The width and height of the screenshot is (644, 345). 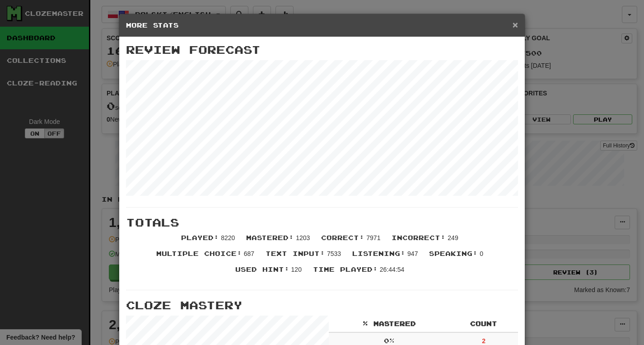 I want to click on h3: Totals, so click(x=322, y=222).